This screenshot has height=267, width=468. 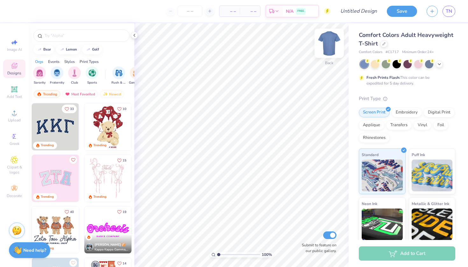 What do you see at coordinates (382, 225) in the screenshot?
I see `img: Neon Ink` at bounding box center [382, 225].